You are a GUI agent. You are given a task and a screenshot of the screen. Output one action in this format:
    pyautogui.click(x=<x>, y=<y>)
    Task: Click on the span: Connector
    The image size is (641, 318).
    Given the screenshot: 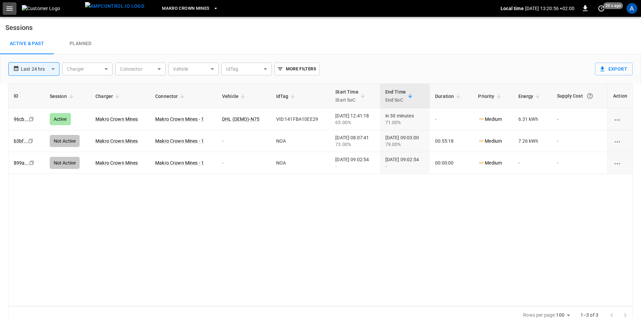 What is the action you would take?
    pyautogui.click(x=171, y=96)
    